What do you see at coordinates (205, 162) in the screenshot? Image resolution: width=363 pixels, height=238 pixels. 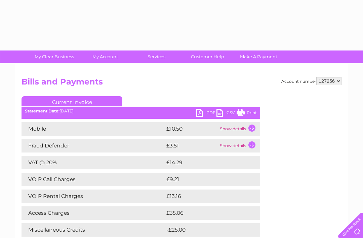 I see `td: £14.29` at bounding box center [205, 162].